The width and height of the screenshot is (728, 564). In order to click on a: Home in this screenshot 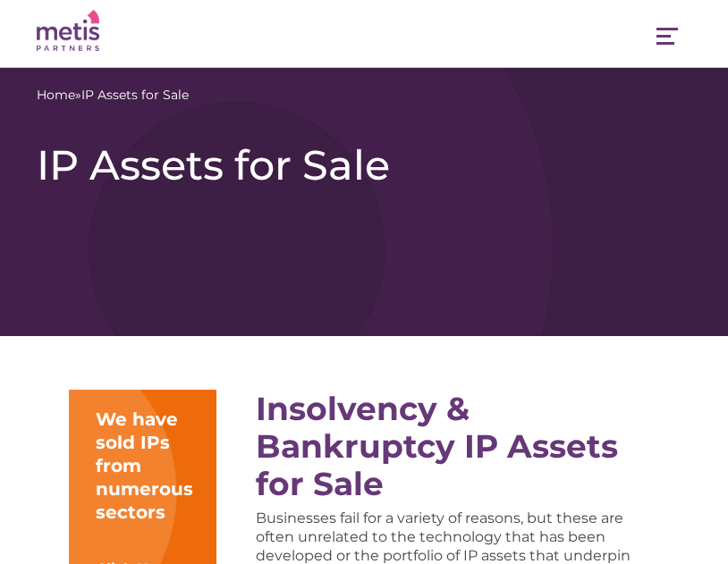, I will do `click(56, 95)`.